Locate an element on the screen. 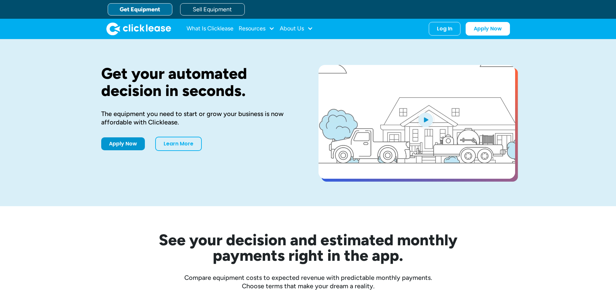 This screenshot has width=616, height=297. a: Learn More is located at coordinates (178, 144).